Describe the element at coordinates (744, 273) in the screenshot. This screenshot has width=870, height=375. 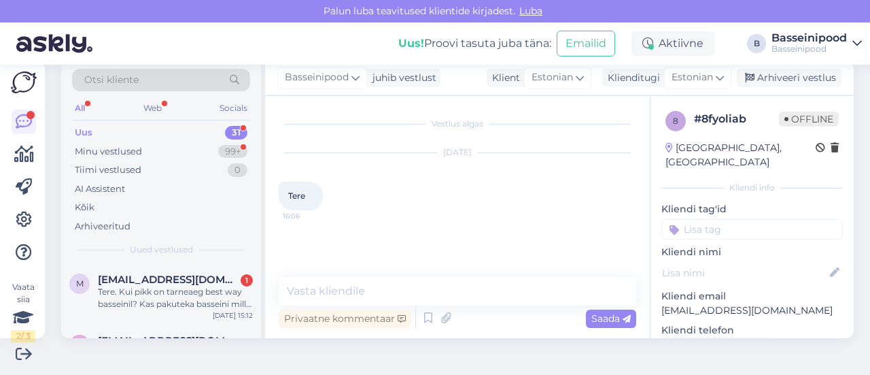
I see `input: Lisa nimi` at that location.